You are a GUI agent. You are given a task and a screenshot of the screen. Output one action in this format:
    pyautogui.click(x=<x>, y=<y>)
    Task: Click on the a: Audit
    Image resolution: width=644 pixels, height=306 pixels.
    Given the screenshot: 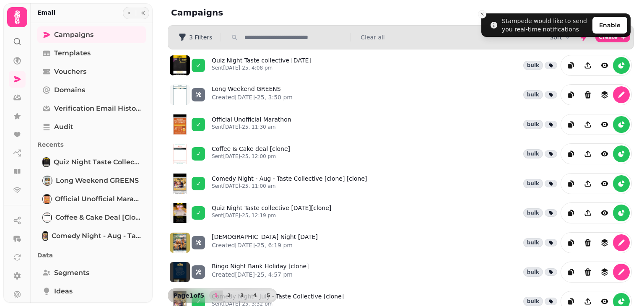 What is the action you would take?
    pyautogui.click(x=91, y=127)
    